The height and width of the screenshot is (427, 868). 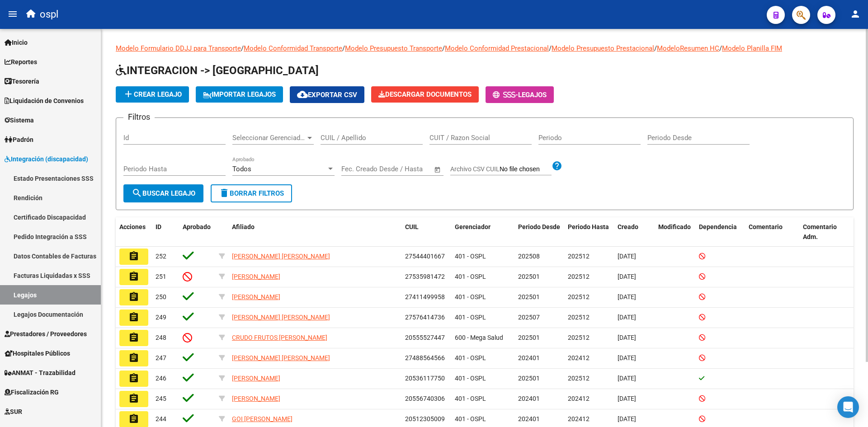 I want to click on div: Open Intercom Messenger, so click(x=848, y=407).